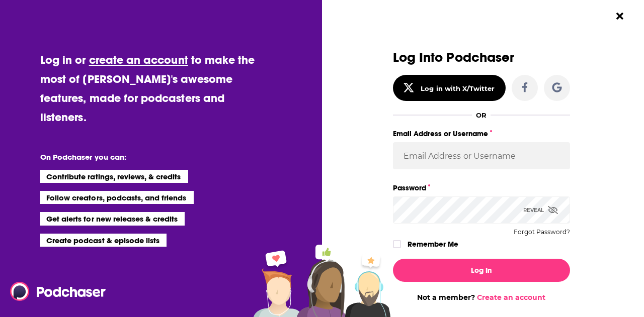  I want to click on div: Not a member?, so click(481, 297).